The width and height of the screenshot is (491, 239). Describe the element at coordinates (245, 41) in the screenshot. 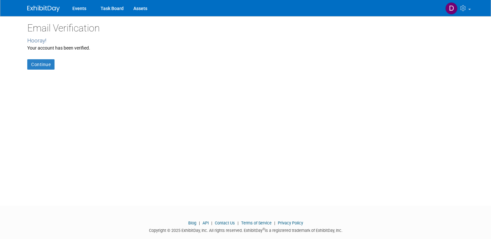

I see `div: Hooray!` at that location.